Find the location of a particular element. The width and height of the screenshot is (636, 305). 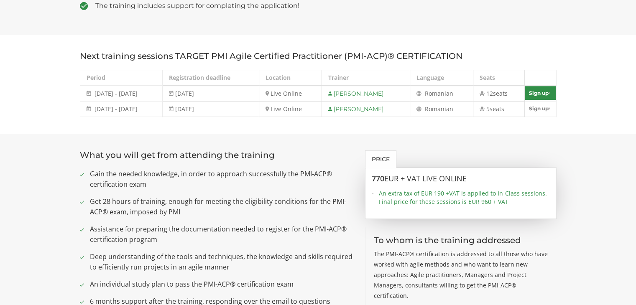

p: The PMI-ACP® certification is addressed to all those who have worked with agile methods and who w... is located at coordinates (461, 275).